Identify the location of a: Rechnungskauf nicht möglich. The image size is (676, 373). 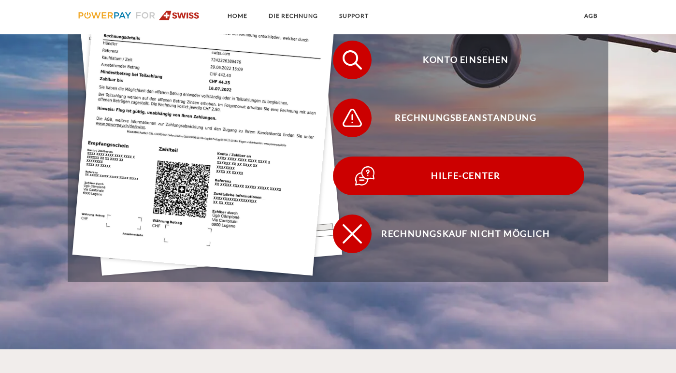
(459, 234).